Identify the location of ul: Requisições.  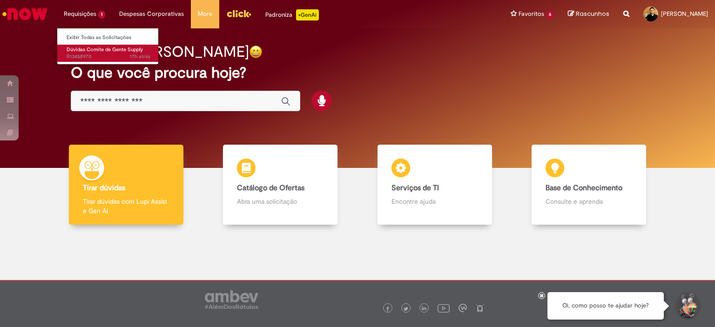
(107, 46).